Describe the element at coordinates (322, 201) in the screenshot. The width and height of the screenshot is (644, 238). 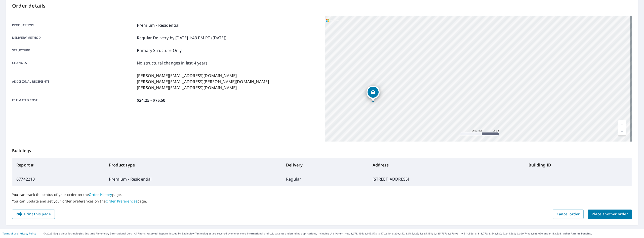
I see `p: You can update and set your order preferences on the page.` at that location.